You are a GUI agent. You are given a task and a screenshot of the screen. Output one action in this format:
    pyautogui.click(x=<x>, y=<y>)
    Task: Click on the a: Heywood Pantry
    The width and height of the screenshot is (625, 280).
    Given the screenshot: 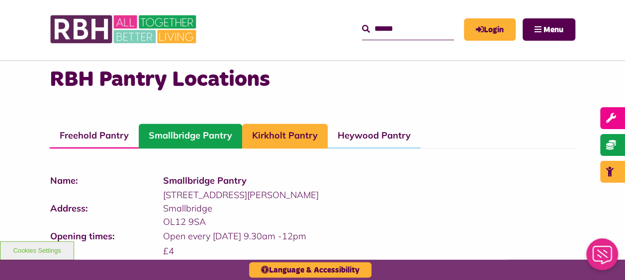 What is the action you would take?
    pyautogui.click(x=374, y=136)
    